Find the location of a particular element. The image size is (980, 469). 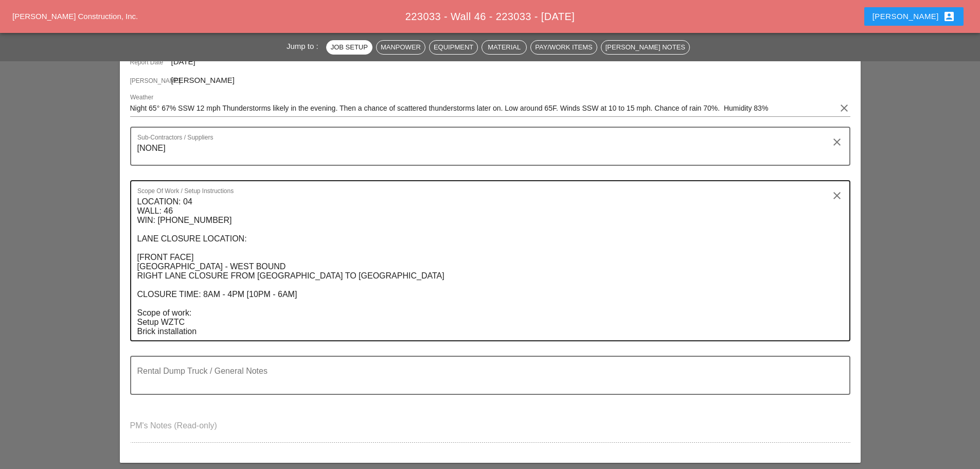

span: Report Date is located at coordinates (151, 62).